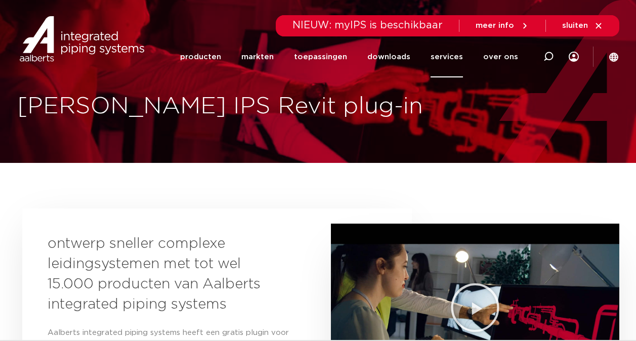 The image size is (636, 341). Describe the element at coordinates (582, 26) in the screenshot. I see `a: sluiten` at that location.